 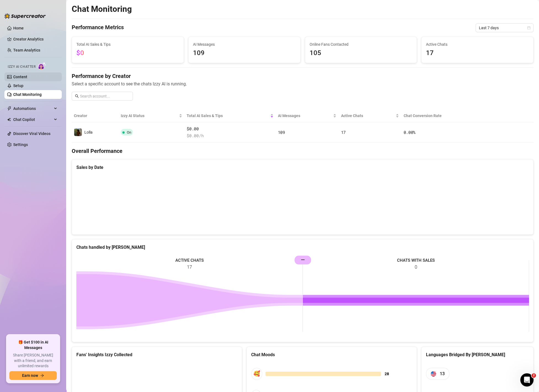 I want to click on div: Sales by Date, so click(x=302, y=167).